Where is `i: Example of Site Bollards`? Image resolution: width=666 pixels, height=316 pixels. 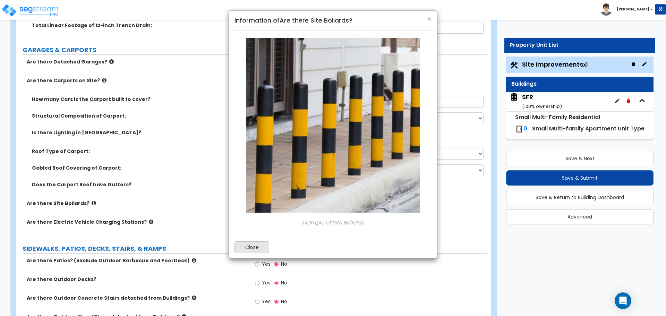 i: Example of Site Bollards is located at coordinates (333, 222).